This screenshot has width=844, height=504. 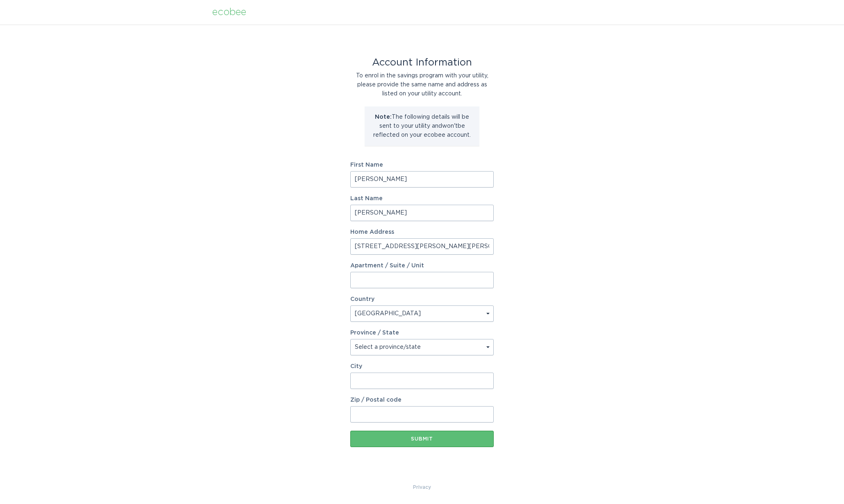 I want to click on label: City, so click(x=422, y=366).